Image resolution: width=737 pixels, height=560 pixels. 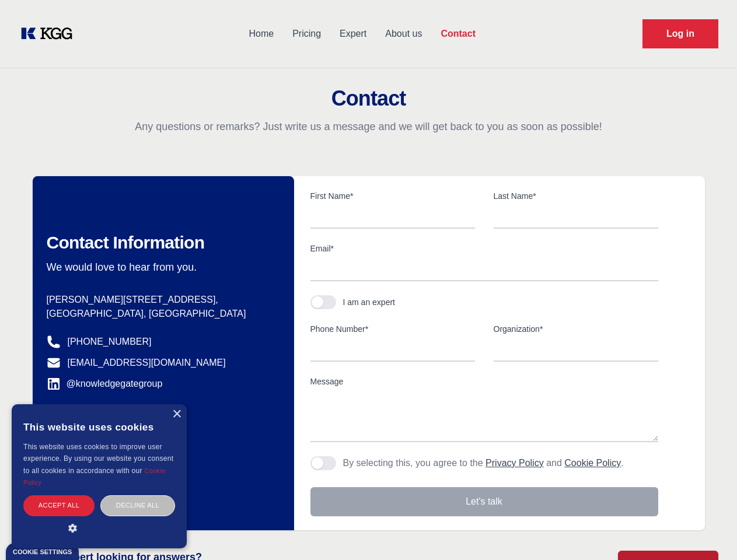 What do you see at coordinates (484, 502) in the screenshot?
I see `button: Let's talk` at bounding box center [484, 502].